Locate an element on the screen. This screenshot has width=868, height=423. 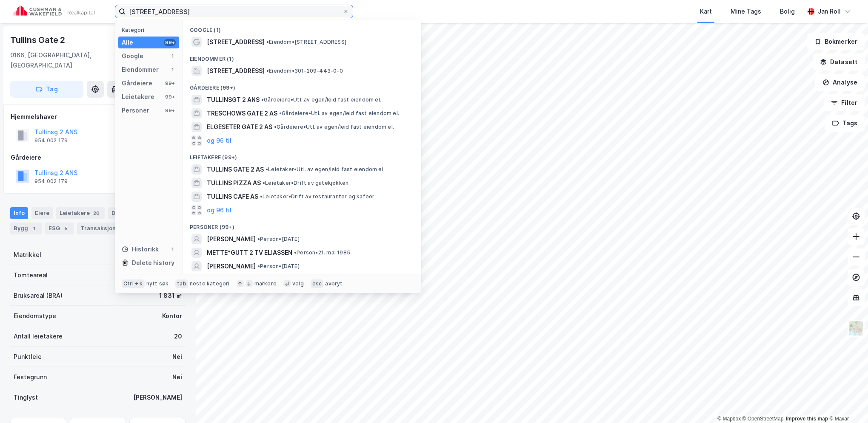
div: tab is located at coordinates (181, 284).